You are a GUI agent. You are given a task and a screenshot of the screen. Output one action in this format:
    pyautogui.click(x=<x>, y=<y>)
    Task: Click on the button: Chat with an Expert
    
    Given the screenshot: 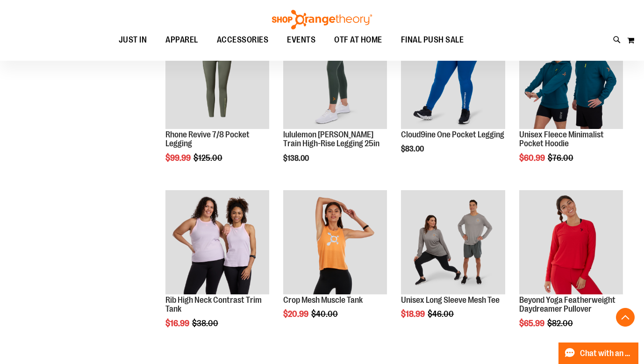 What is the action you would take?
    pyautogui.click(x=599, y=353)
    